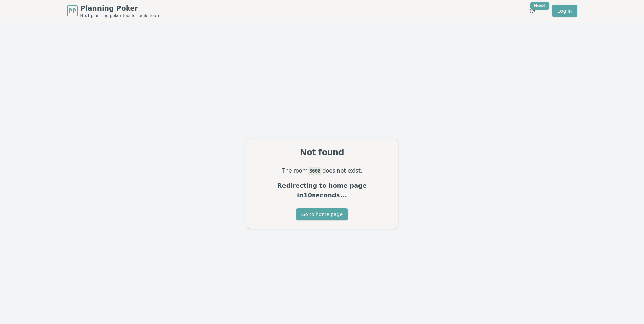 The width and height of the screenshot is (644, 324). Describe the element at coordinates (540, 6) in the screenshot. I see `div: New!` at that location.